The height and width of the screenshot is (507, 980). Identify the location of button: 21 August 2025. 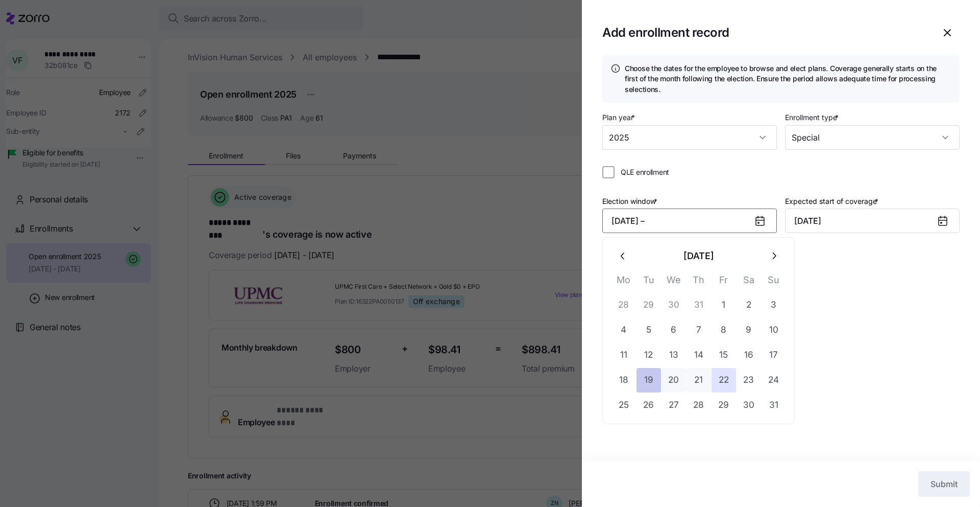
(699, 380).